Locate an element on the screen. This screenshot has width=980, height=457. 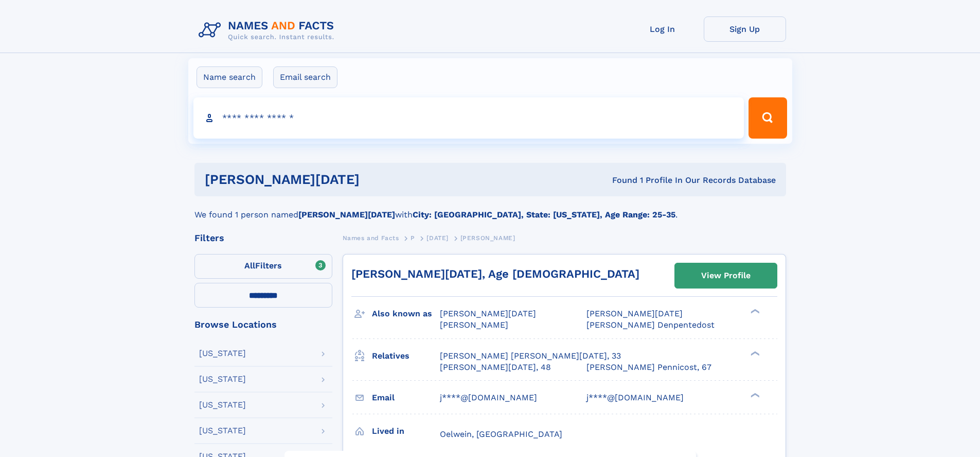
a: P is located at coordinates (412, 238).